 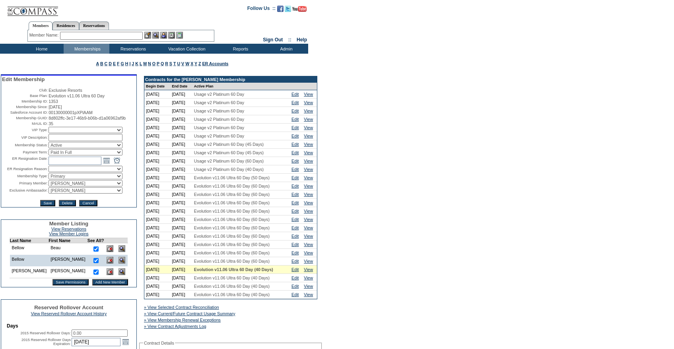 I want to click on span: 00130000001pXPlAAM, so click(x=70, y=113).